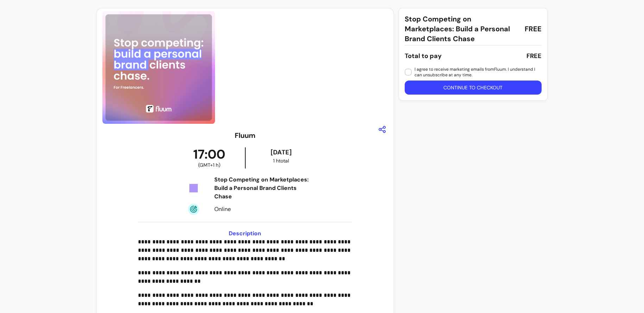  I want to click on span: Stop Competing on Marketplaces: Build a Personal Brand Clients Chase, so click(462, 29).